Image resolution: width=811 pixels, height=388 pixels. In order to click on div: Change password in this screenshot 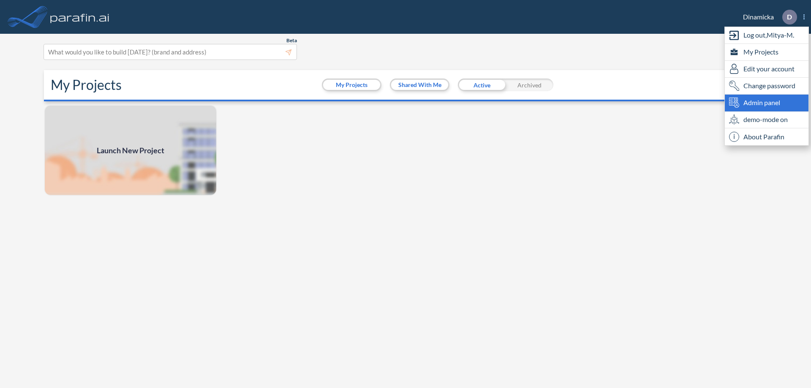, I will do `click(767, 86)`.